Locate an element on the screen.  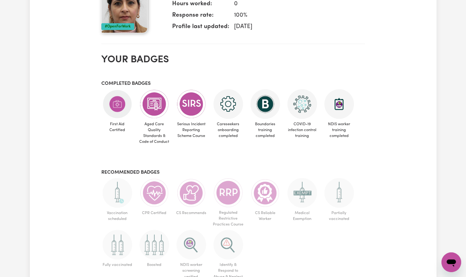
div: #OpenForWork is located at coordinates (118, 26).